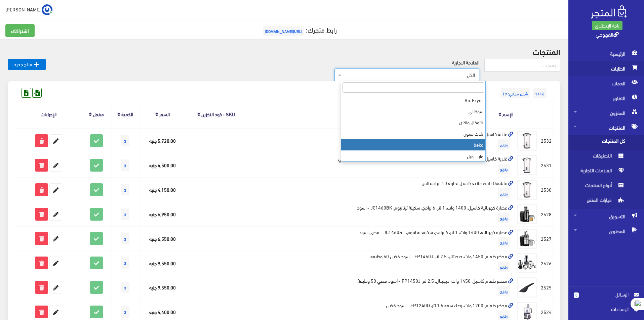  I want to click on a: المنتجات, so click(606, 127).